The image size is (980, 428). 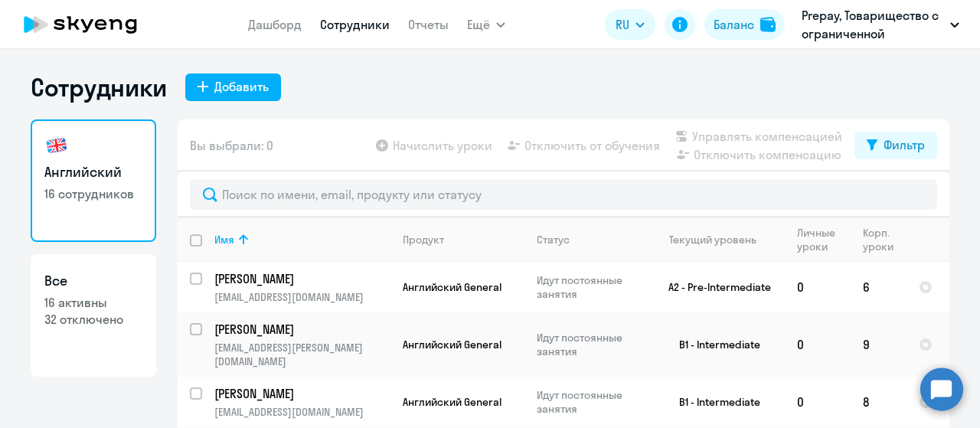 What do you see at coordinates (99, 87) in the screenshot?
I see `h1: Сотрудники` at bounding box center [99, 87].